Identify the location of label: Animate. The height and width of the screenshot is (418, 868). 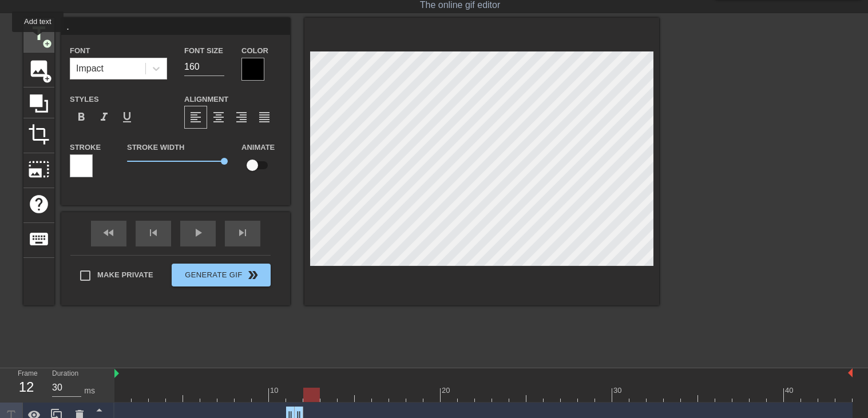
(258, 147).